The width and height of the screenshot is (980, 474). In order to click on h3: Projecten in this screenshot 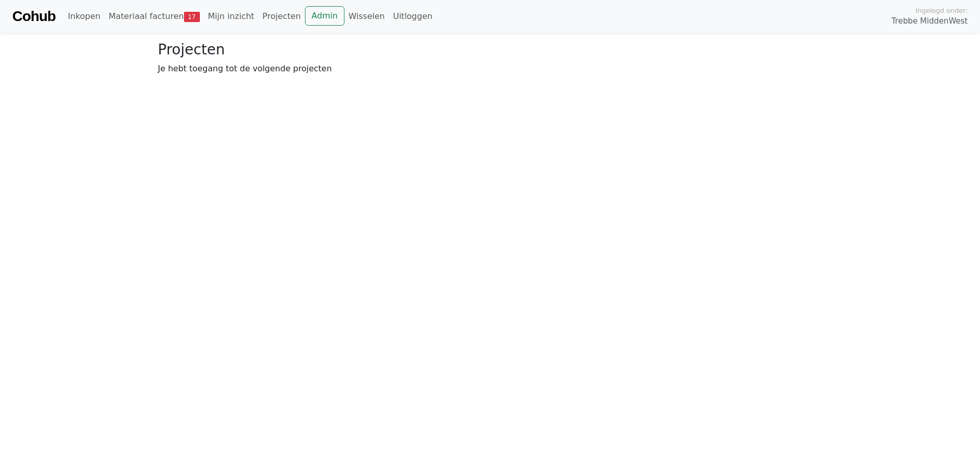, I will do `click(490, 49)`.